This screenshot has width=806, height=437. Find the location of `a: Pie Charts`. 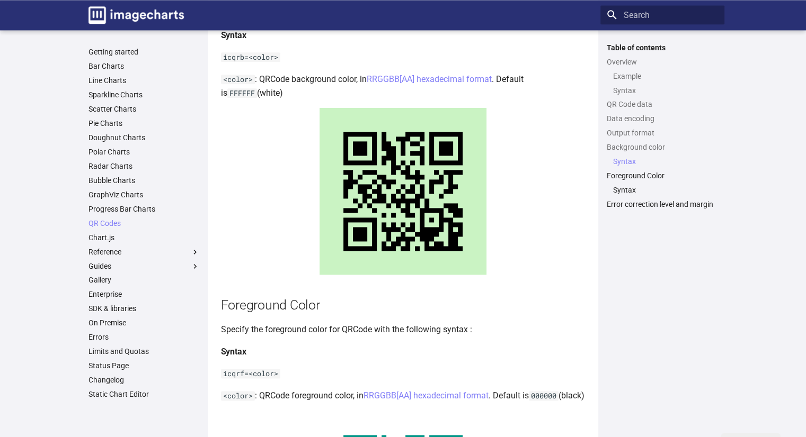

a: Pie Charts is located at coordinates (144, 123).